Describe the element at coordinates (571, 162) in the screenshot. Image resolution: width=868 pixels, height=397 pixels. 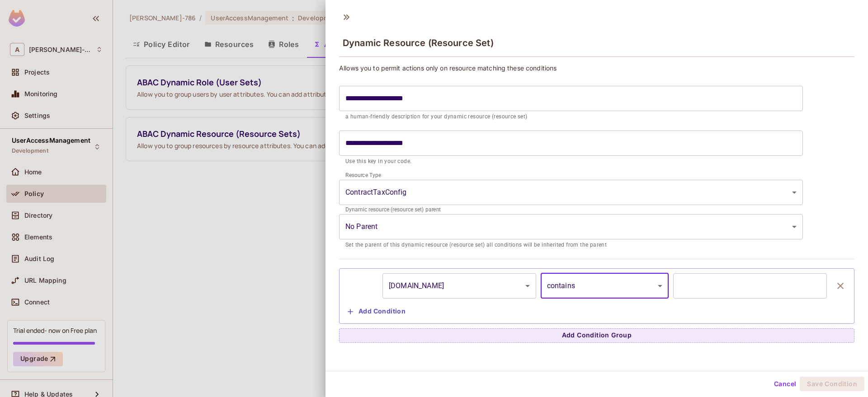
I see `p: Use this key in your code.` at that location.